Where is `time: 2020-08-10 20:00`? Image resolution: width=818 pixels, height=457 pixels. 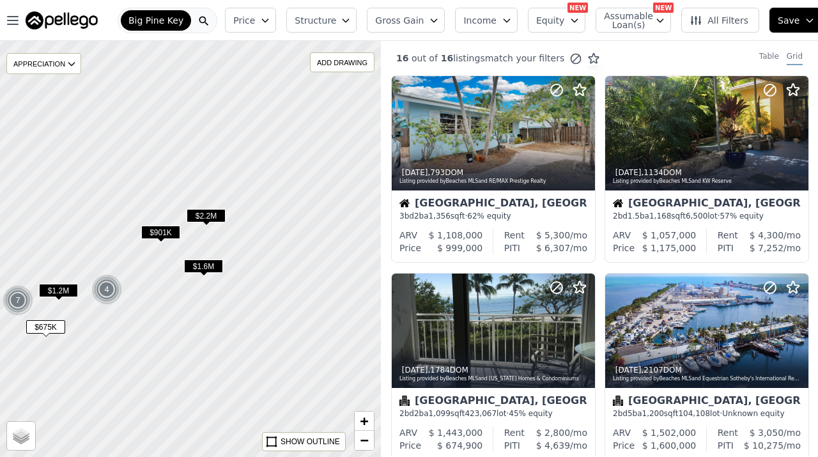 time: 2020-08-10 20:00 is located at coordinates (415, 370).